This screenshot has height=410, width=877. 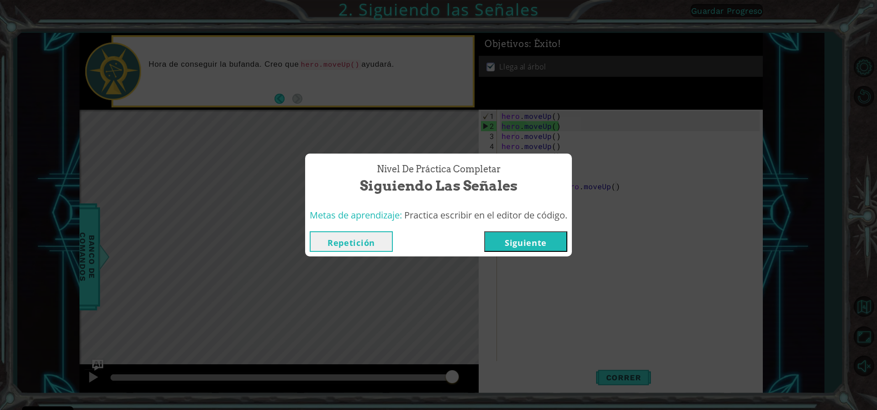 What do you see at coordinates (439, 169) in the screenshot?
I see `span: Nivel de Práctica Completar` at bounding box center [439, 169].